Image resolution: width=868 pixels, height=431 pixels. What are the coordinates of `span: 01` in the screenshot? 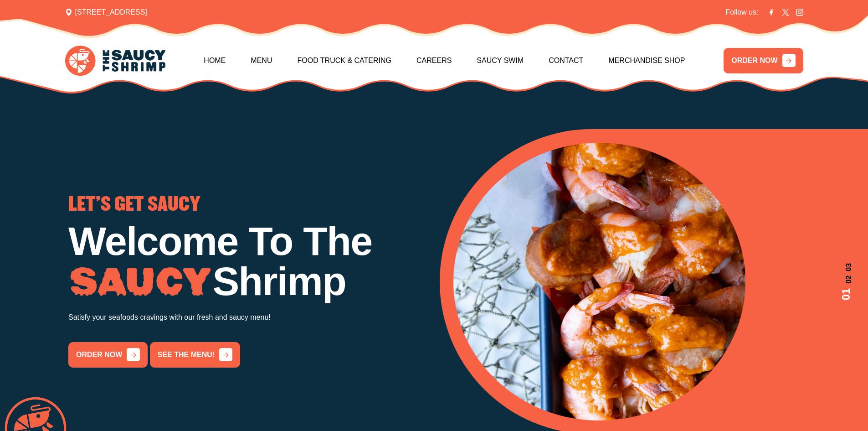 It's located at (846, 294).